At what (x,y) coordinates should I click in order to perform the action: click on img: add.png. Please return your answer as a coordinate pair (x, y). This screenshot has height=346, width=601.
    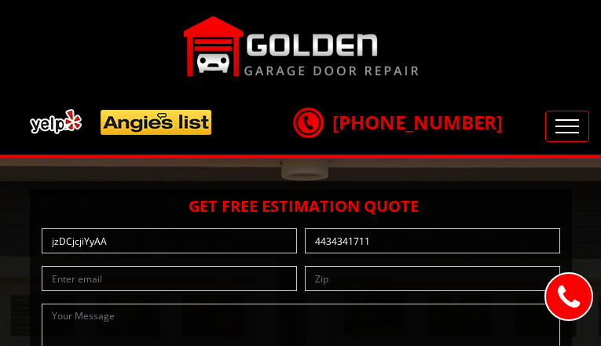
    Looking at the image, I should click on (121, 122).